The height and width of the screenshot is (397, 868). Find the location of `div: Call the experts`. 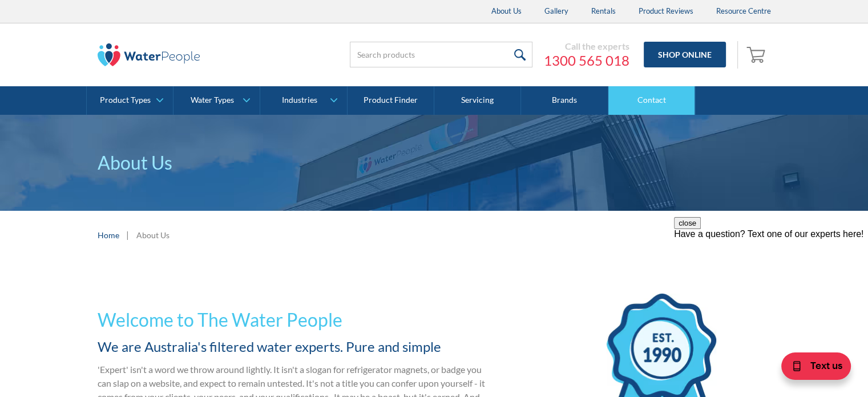

div: Call the experts is located at coordinates (587, 46).